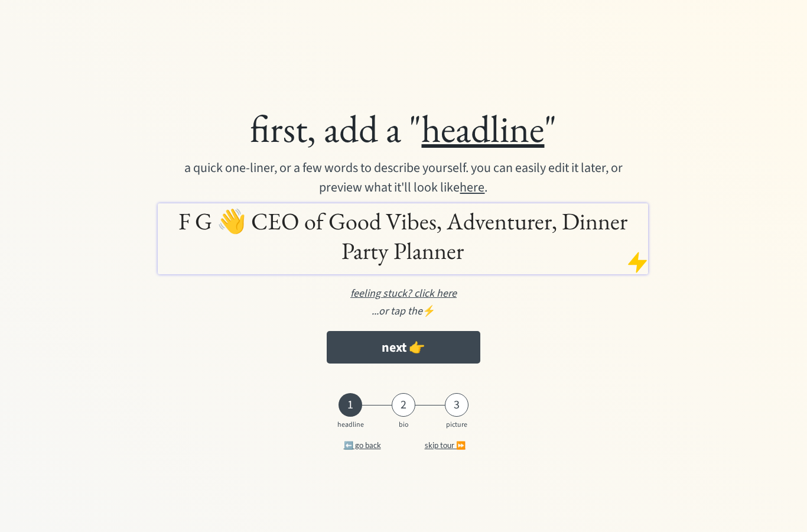 This screenshot has width=807, height=532. Describe the element at coordinates (350, 405) in the screenshot. I see `div: 1` at that location.